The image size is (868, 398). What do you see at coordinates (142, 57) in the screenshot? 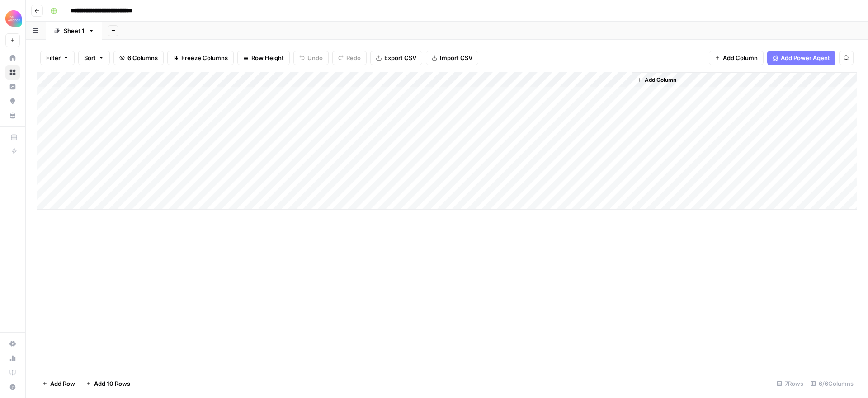
I see `span: 6 Columns` at bounding box center [142, 57].